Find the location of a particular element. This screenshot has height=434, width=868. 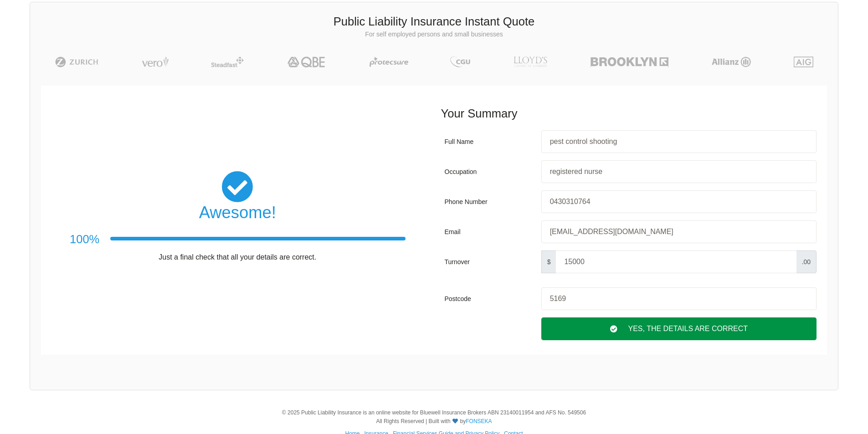

div: Occupation is located at coordinates (491, 172).